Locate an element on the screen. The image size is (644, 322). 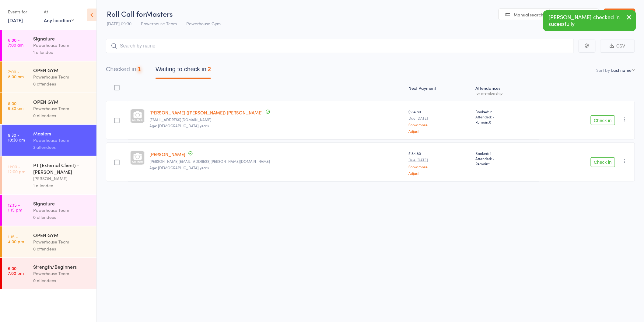
div: 2 is located at coordinates (209, 69).